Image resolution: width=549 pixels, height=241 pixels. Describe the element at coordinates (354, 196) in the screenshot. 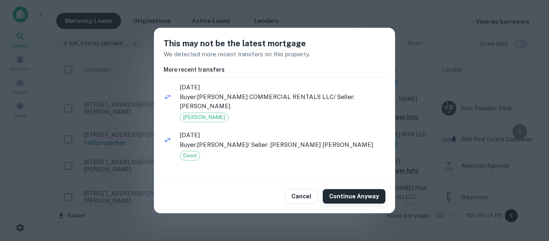

I see `button: Continue Anyway` at that location.